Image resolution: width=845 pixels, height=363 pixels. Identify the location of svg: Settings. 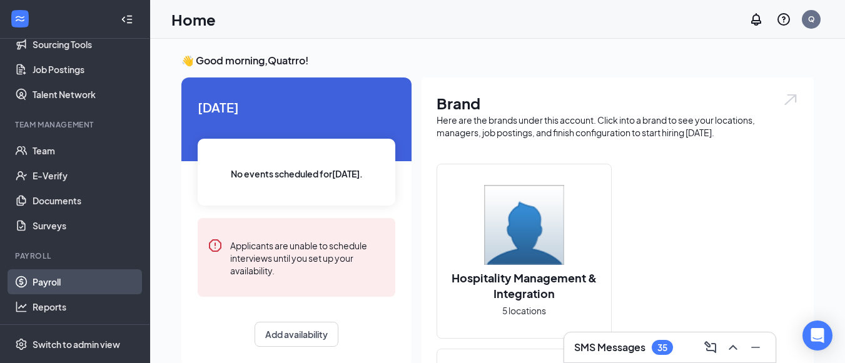
(21, 345).